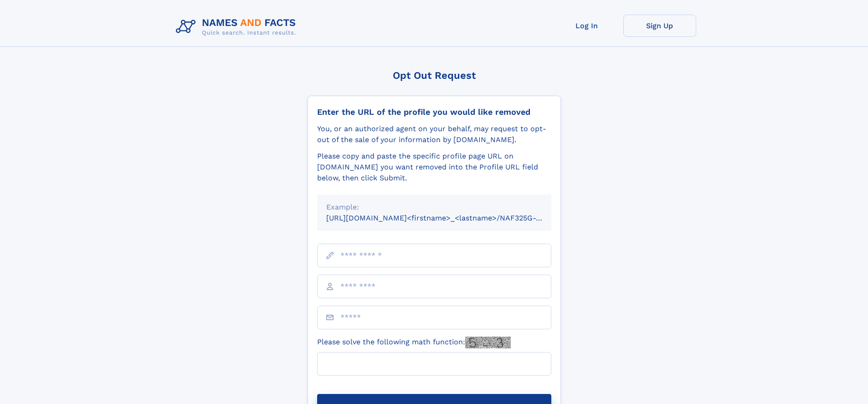 This screenshot has height=404, width=868. I want to click on a: Sign Up, so click(660, 26).